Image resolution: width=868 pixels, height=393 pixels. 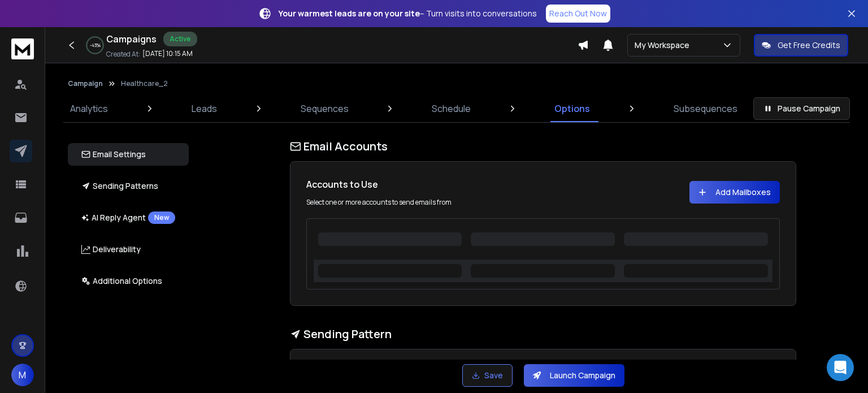 I want to click on button: Pause Campaign, so click(x=802, y=108).